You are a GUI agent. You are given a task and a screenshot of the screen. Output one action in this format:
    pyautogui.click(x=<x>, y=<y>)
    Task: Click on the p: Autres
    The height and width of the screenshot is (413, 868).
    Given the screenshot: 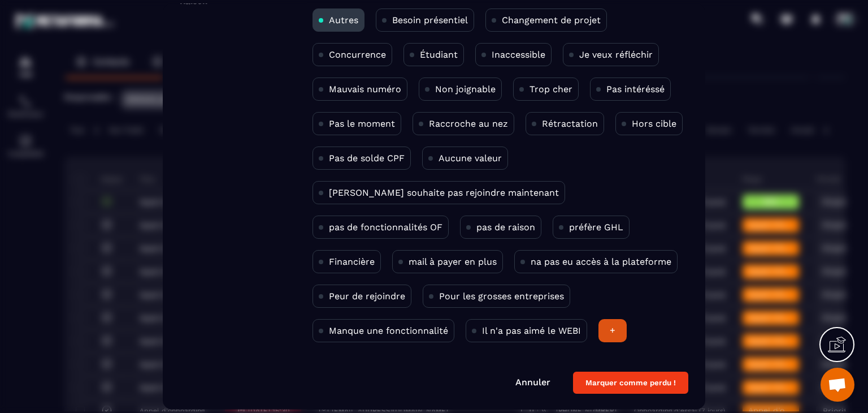 What is the action you would take?
    pyautogui.click(x=344, y=21)
    